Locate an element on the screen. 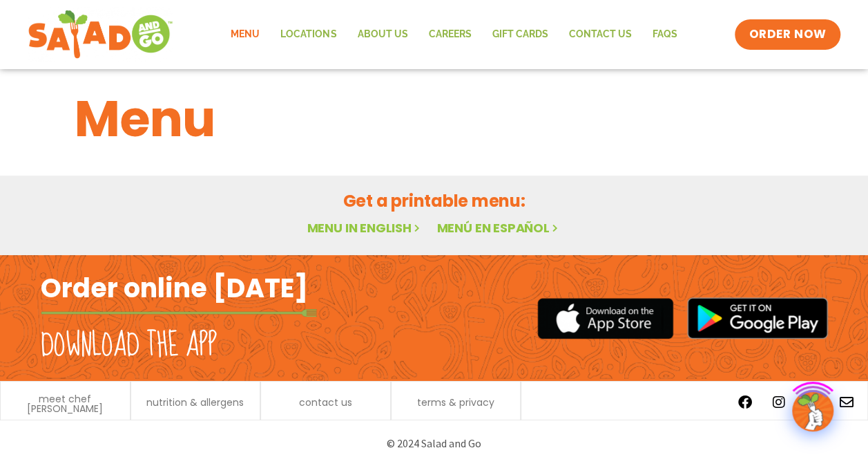  a: Menu in English is located at coordinates (364, 227).